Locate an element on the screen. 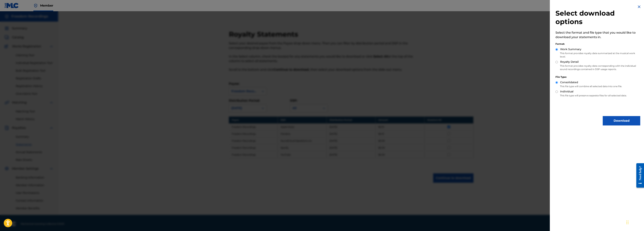 The height and width of the screenshot is (231, 644). label: Individual is located at coordinates (567, 91).